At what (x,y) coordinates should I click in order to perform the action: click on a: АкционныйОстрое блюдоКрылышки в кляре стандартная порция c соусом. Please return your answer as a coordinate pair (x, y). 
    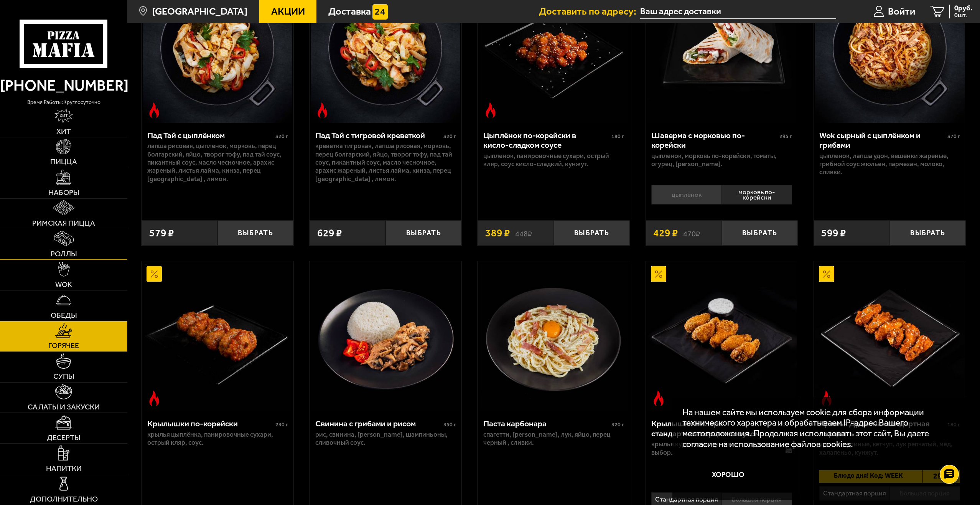
    Looking at the image, I should click on (722, 337).